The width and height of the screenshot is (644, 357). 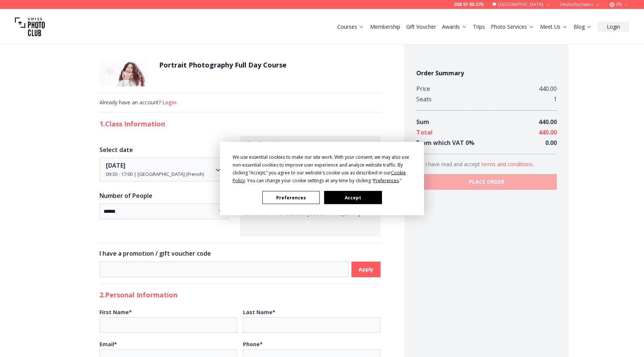 I want to click on div: Cookie Consent Prompt, so click(x=322, y=178).